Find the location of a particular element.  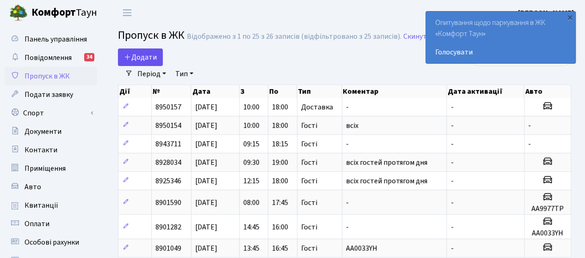

span: Таун is located at coordinates (64, 13).